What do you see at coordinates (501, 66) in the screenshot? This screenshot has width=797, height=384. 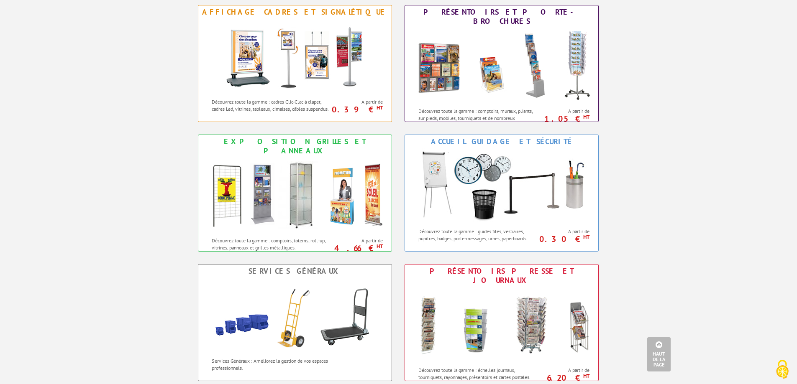 I see `img: Présentoirs et Porte-brochures` at bounding box center [501, 66].